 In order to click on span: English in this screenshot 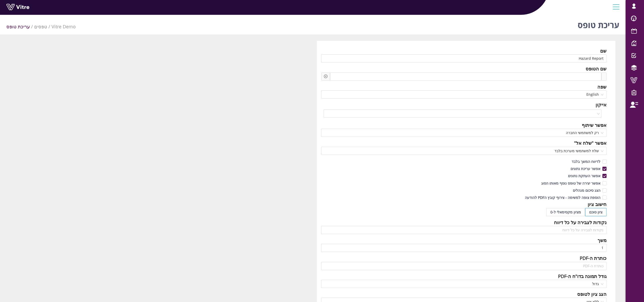, I will do `click(464, 95)`.